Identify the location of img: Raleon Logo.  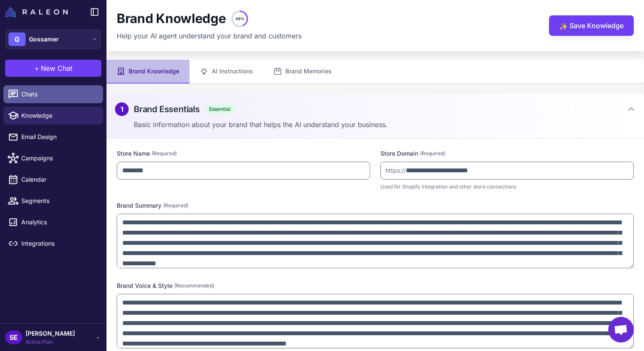
(36, 12).